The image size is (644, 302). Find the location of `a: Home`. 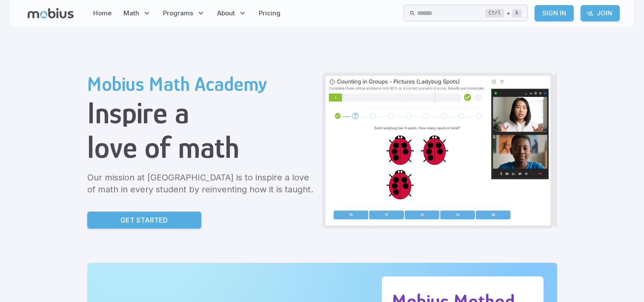

a: Home is located at coordinates (102, 14).